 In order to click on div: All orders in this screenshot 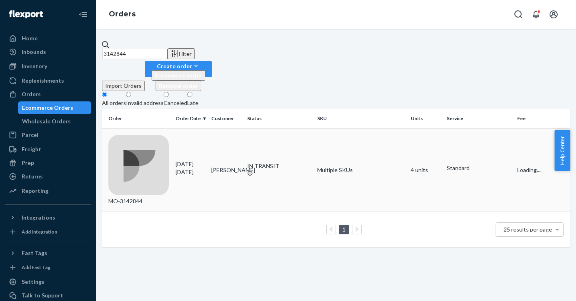, I will do `click(114, 103)`.